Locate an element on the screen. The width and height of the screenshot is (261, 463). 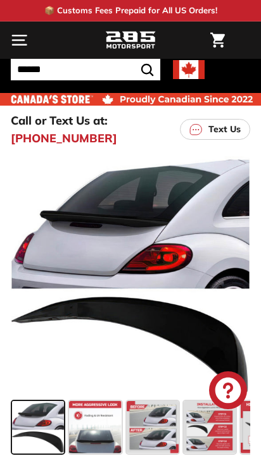
p: 📦 Customs Fees Prepaid for All US Orders! is located at coordinates (130, 11).